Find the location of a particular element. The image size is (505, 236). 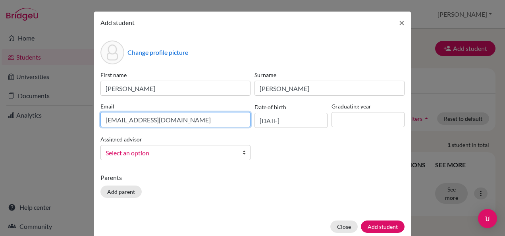

p: Parents is located at coordinates (253, 178).